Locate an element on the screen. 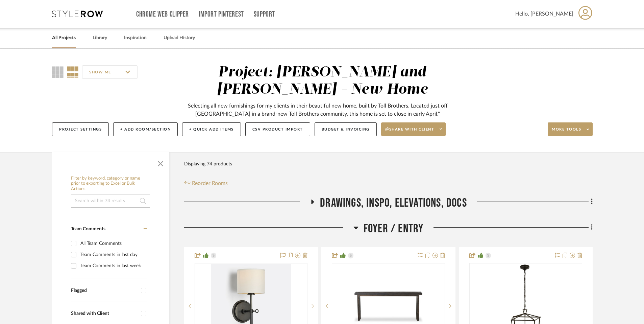 The width and height of the screenshot is (644, 324). button: + Add Room/Section is located at coordinates (145, 129).